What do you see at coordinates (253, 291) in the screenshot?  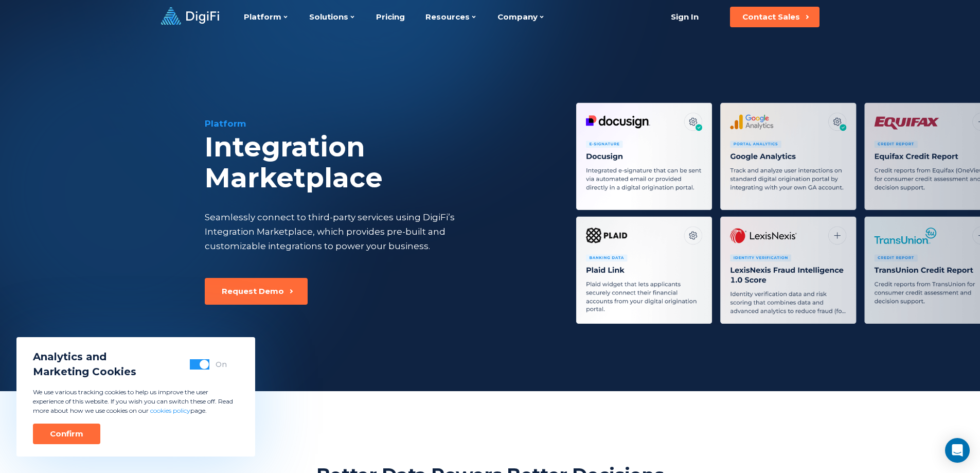 I see `div: Request Demo` at bounding box center [253, 291].